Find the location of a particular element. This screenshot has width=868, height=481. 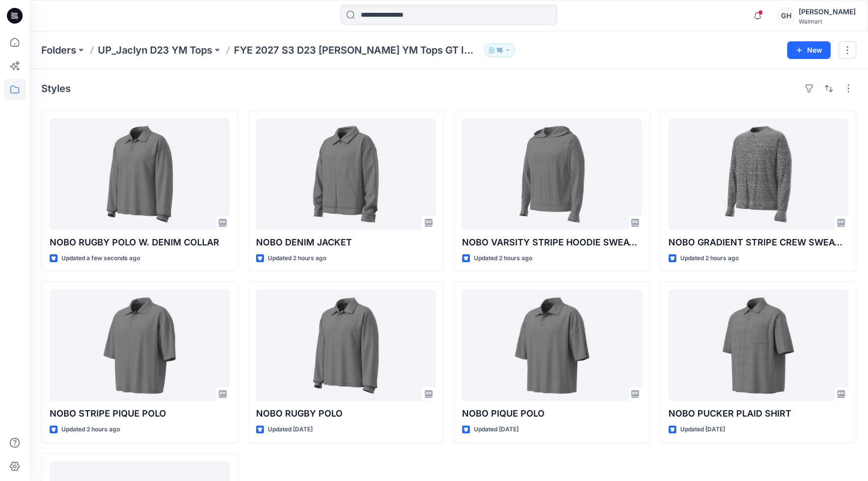

a: NOBO VARSITY STRIPE HOODIE SWEATER is located at coordinates (552, 174).